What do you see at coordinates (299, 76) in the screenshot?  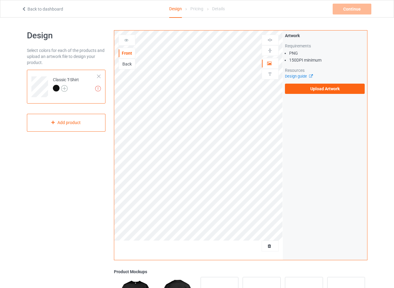 I see `a: Design guide` at bounding box center [299, 76].